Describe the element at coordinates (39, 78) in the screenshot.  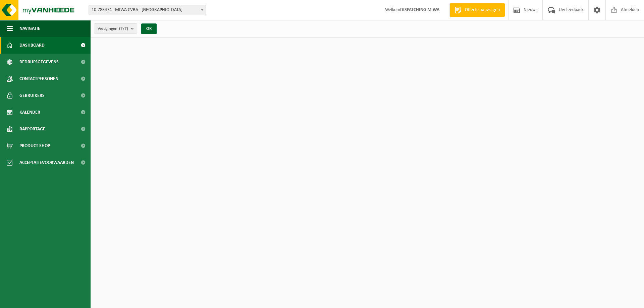
I see `span: Contactpersonen` at that location.